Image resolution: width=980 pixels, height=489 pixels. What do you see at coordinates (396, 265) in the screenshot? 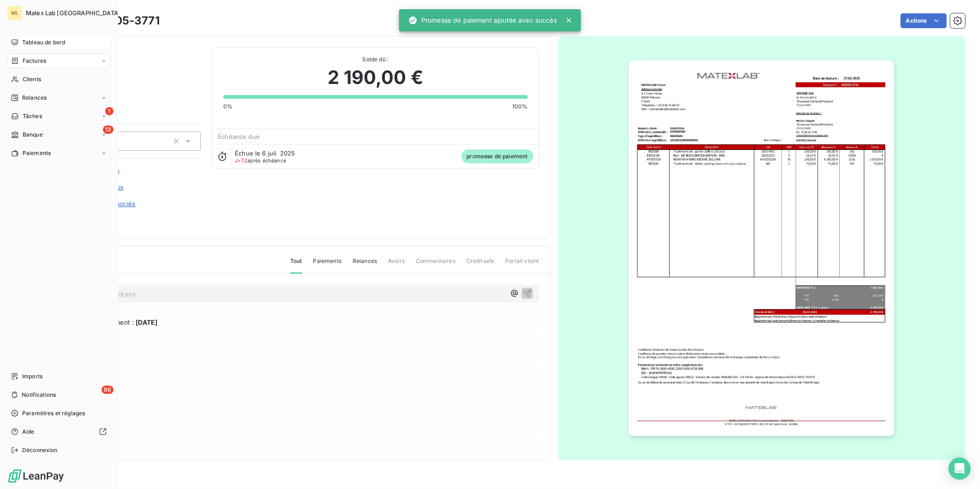
I see `span: Avoirs` at bounding box center [396, 265].